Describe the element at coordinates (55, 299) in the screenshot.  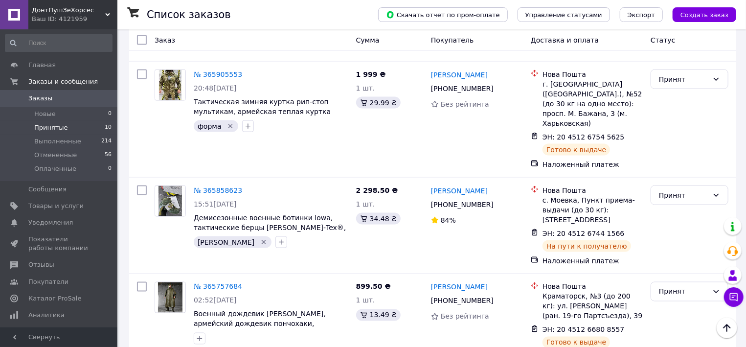
I see `span: Каталог ProSale` at that location.